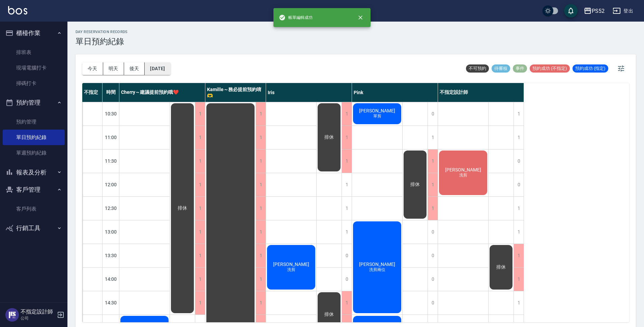 The height and width of the screenshot is (327, 644). Describe the element at coordinates (111, 208) in the screenshot. I see `div: 12:30` at that location.